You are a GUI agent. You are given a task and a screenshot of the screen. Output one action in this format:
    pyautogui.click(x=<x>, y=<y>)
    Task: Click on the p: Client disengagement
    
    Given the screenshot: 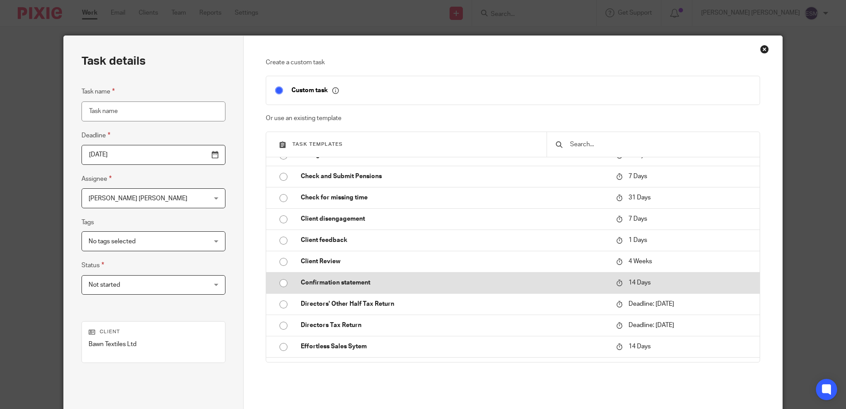 What is the action you would take?
    pyautogui.click(x=454, y=219)
    